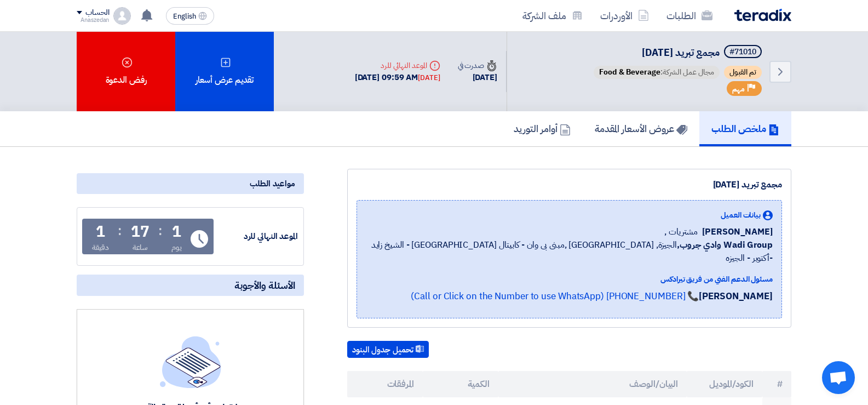  I want to click on span: Food & Beverage, so click(630, 72).